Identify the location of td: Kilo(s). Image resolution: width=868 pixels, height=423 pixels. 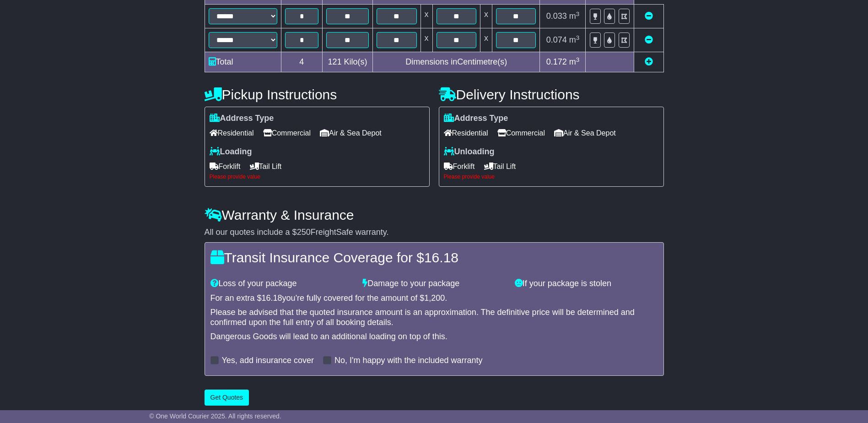
(348, 62).